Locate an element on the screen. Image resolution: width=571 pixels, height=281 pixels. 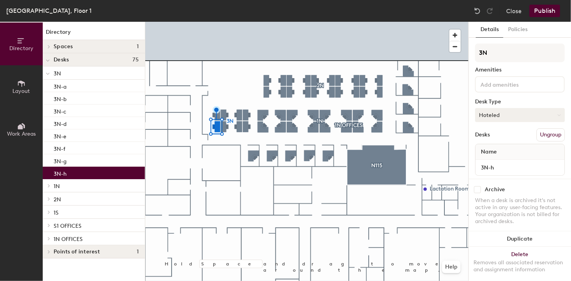
p: 3N-c is located at coordinates (60, 110).